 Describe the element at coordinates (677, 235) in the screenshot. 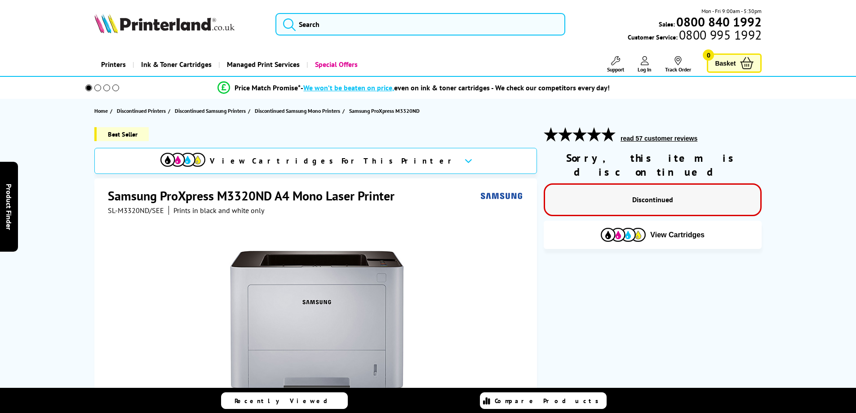

I see `span: View Cartridges` at that location.